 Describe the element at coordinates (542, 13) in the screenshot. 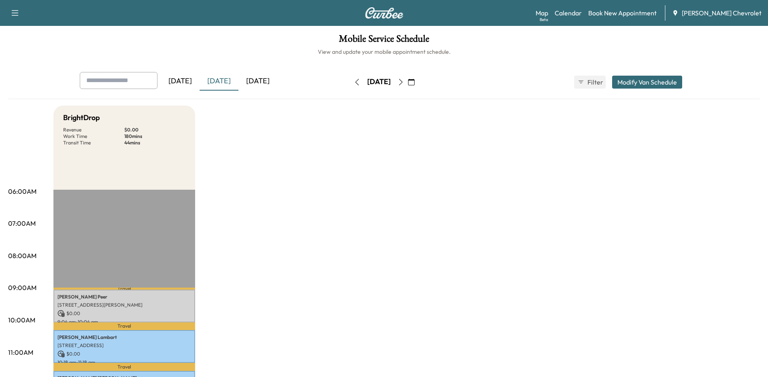

I see `a: MapBeta` at that location.